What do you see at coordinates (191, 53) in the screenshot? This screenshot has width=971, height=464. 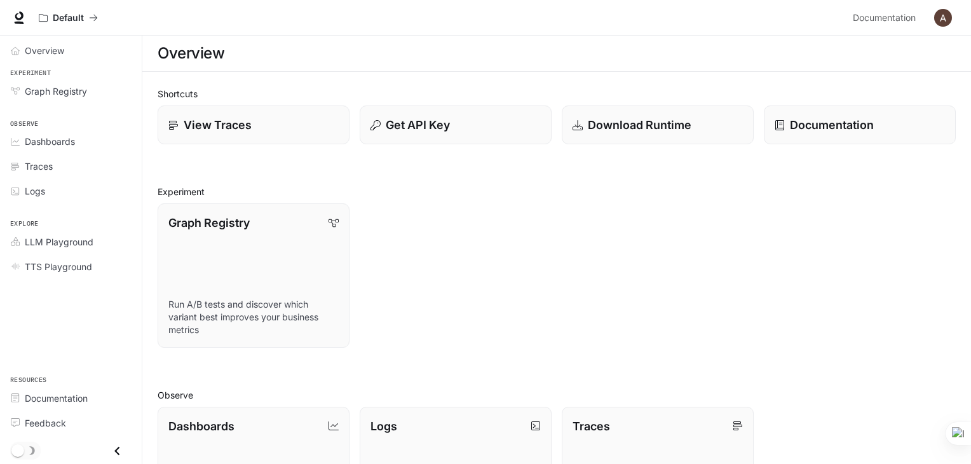 I see `h1: Overview` at bounding box center [191, 53].